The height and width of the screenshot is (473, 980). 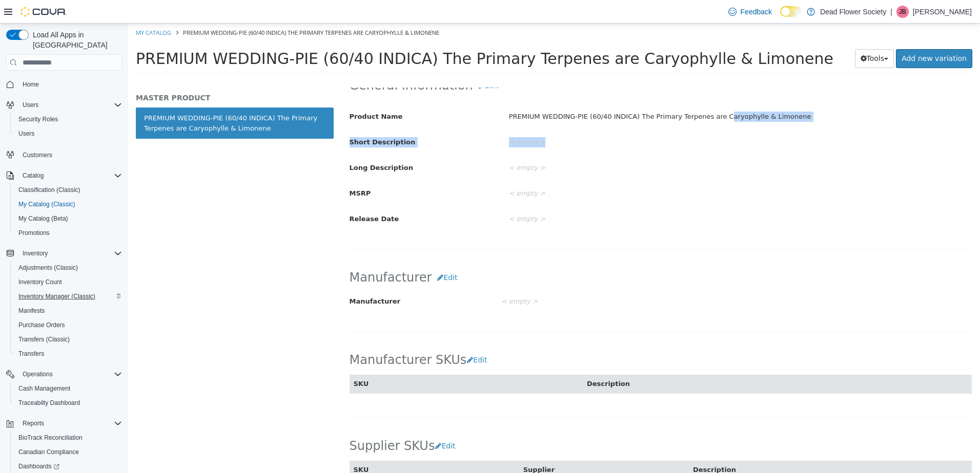 I want to click on a: Feedback, so click(x=750, y=12).